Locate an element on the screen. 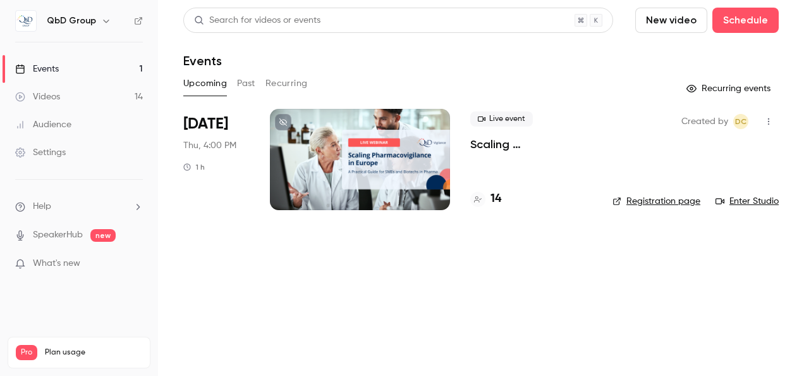  span: Daniel Cubero is located at coordinates (741, 121).